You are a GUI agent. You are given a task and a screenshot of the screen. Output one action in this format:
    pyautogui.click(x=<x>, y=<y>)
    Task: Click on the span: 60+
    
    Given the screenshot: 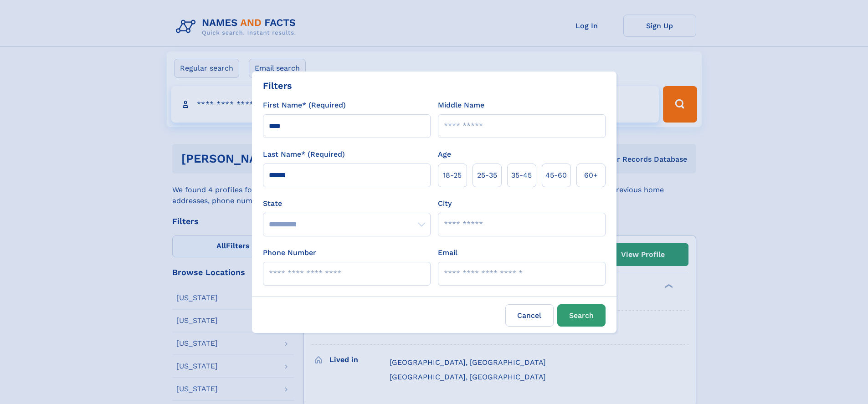 What is the action you would take?
    pyautogui.click(x=591, y=175)
    